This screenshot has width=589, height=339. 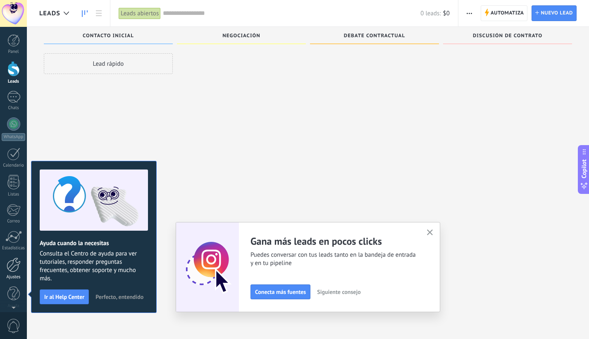 I want to click on a: Nuevo lead, so click(x=554, y=13).